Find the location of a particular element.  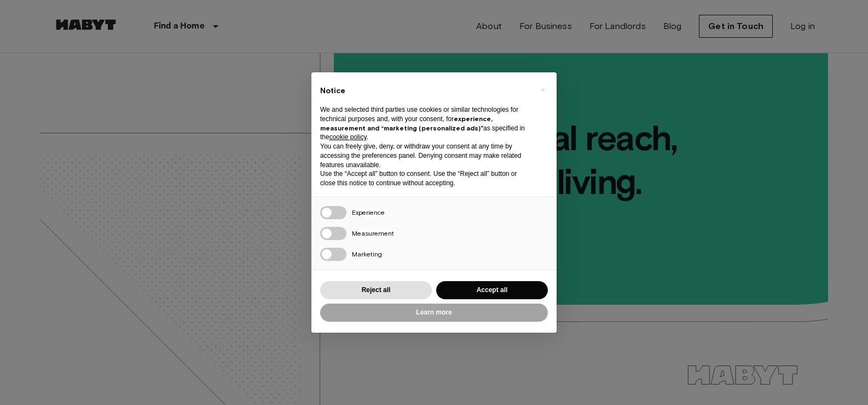

button: Learn more is located at coordinates (434, 312).